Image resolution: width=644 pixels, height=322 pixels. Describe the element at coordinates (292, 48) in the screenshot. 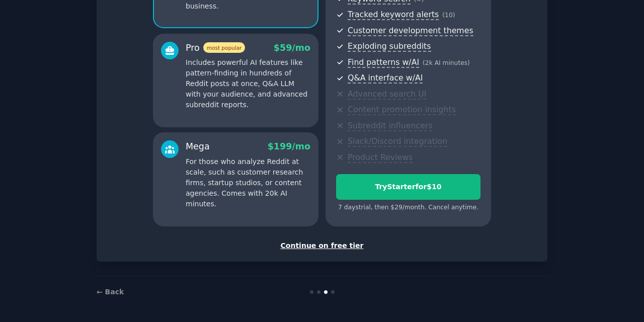

I see `span: $ 59 /mo` at that location.